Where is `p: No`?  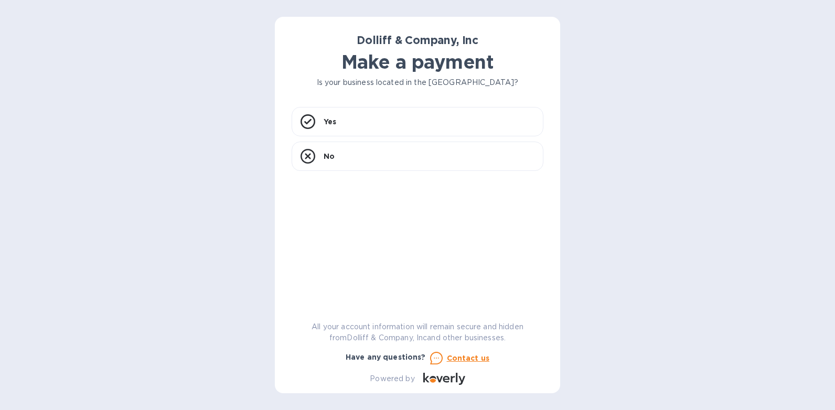 p: No is located at coordinates (329, 156).